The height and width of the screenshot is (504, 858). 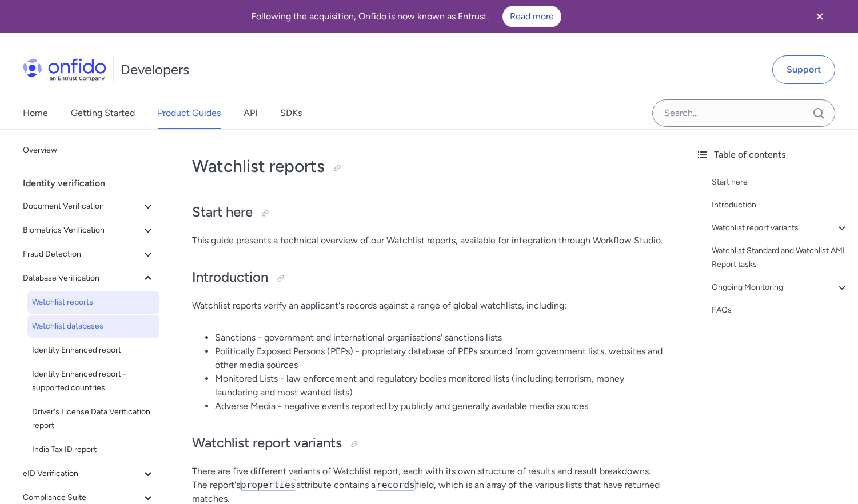 I want to click on span: India Tax ID report, so click(x=93, y=450).